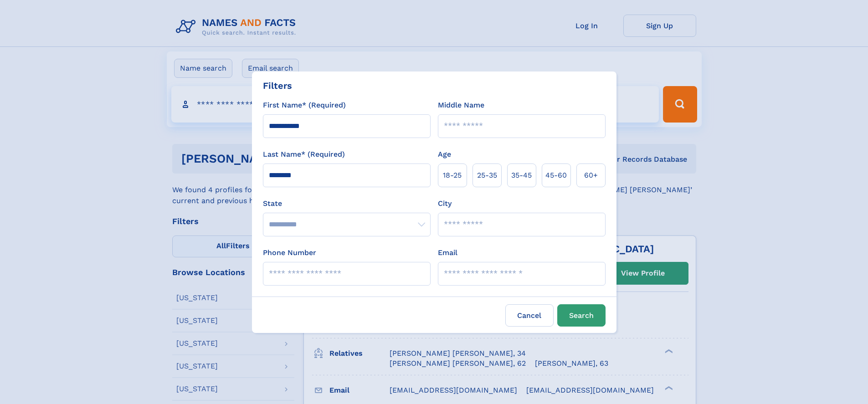 This screenshot has height=404, width=868. What do you see at coordinates (591, 175) in the screenshot?
I see `span: 60+` at bounding box center [591, 175].